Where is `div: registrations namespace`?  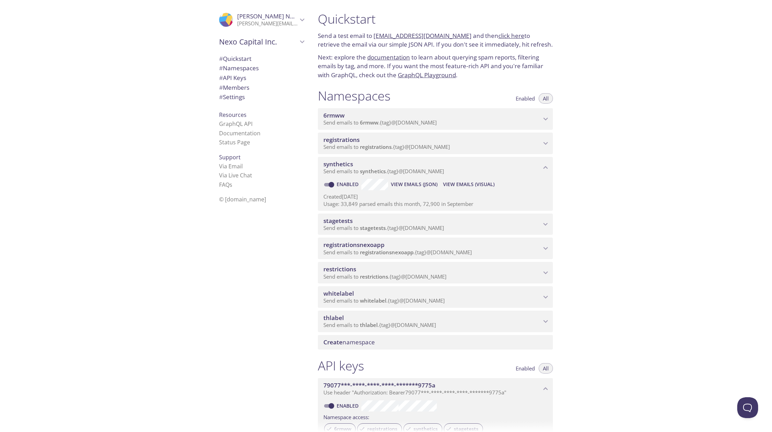 div: registrations namespace is located at coordinates (435, 143).